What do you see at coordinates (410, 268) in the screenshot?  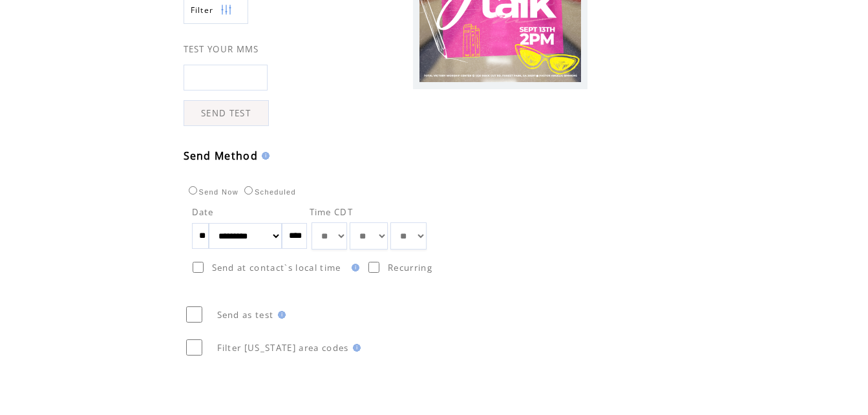 I see `span: Recurring` at bounding box center [410, 268].